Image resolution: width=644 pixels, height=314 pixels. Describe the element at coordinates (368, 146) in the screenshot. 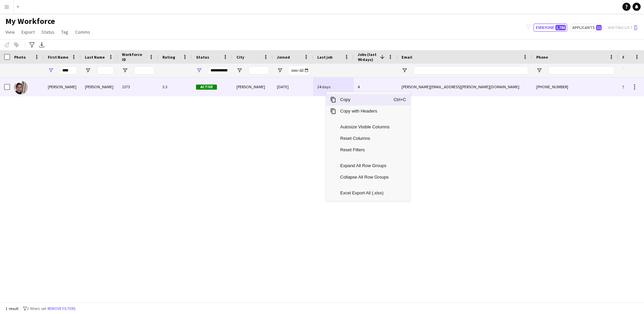

I see `div: Context Menu` at that location.